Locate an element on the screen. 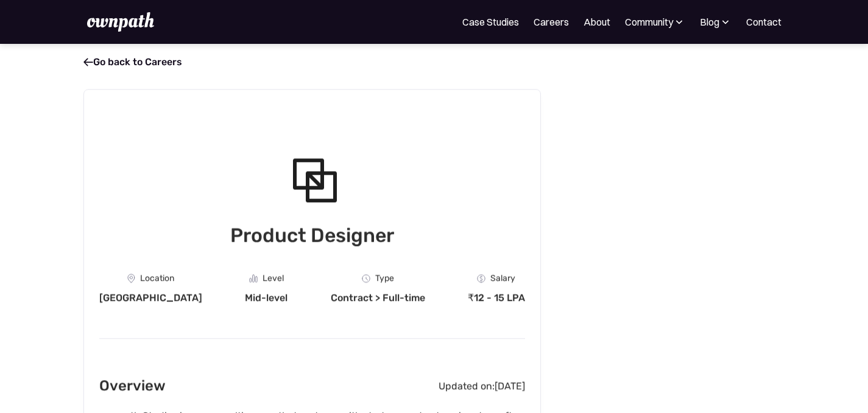 This screenshot has height=413, width=868. a: Case Studies is located at coordinates (490, 22).